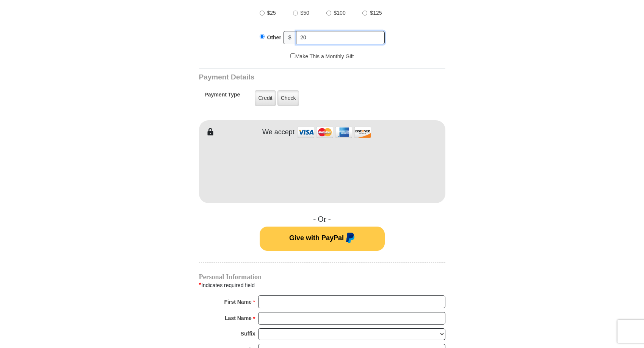  What do you see at coordinates (288, 98) in the screenshot?
I see `label: Check` at bounding box center [288, 98].